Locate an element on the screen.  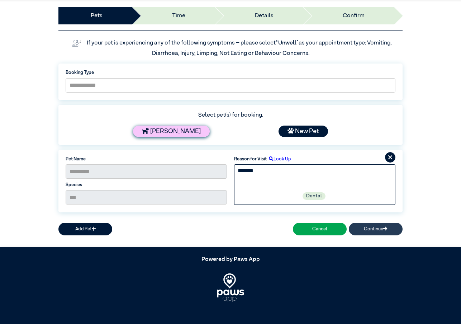
label: If your pet is experiencing any of the following symptoms – please select as your appointment typ... is located at coordinates (240, 48).